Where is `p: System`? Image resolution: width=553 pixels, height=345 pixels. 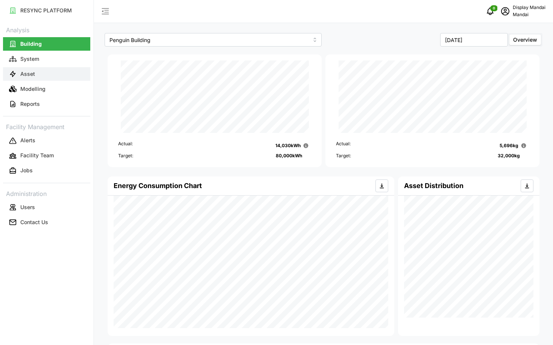
p: System is located at coordinates (30, 59).